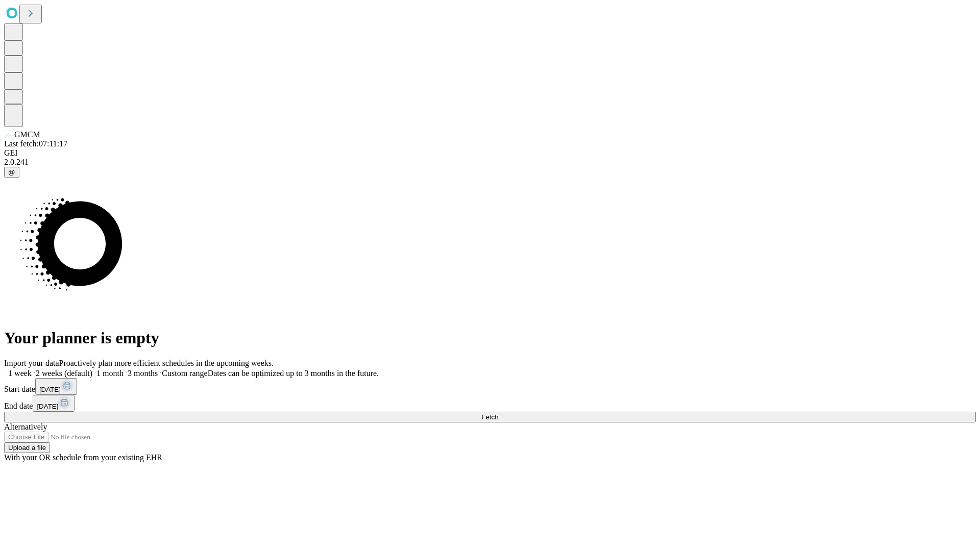 Image resolution: width=980 pixels, height=551 pixels. Describe the element at coordinates (26, 427) in the screenshot. I see `span: Alternatively` at that location.